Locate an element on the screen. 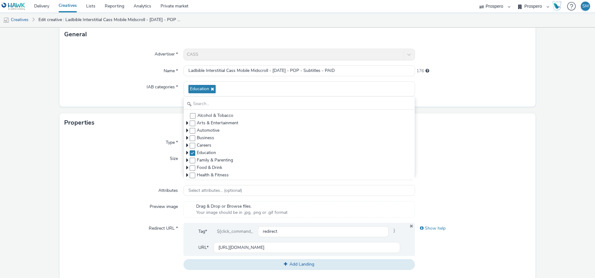 The width and height of the screenshot is (595, 278). span: Family & Parenting is located at coordinates (215, 160).